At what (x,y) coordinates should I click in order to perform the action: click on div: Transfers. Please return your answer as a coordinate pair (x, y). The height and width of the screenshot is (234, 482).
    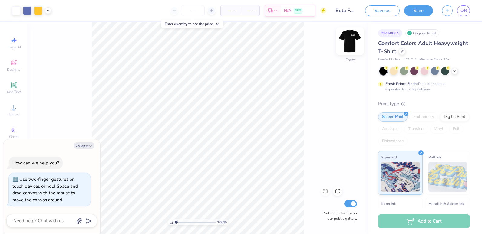
    Looking at the image, I should click on (416, 129).